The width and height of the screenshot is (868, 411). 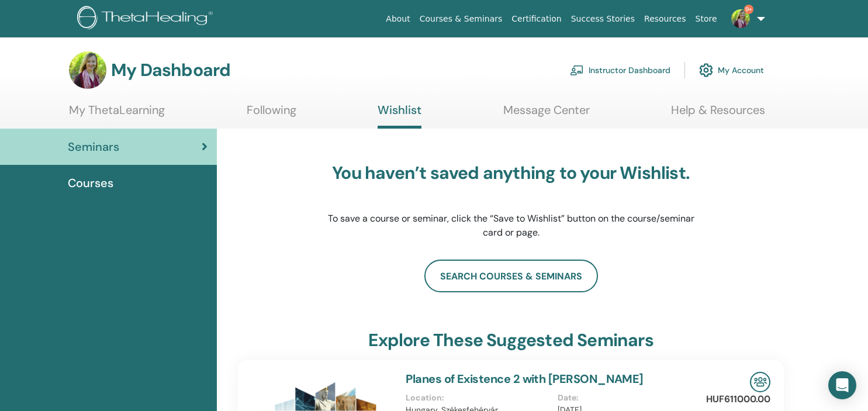 What do you see at coordinates (731, 70) in the screenshot?
I see `a: My Account` at bounding box center [731, 70].